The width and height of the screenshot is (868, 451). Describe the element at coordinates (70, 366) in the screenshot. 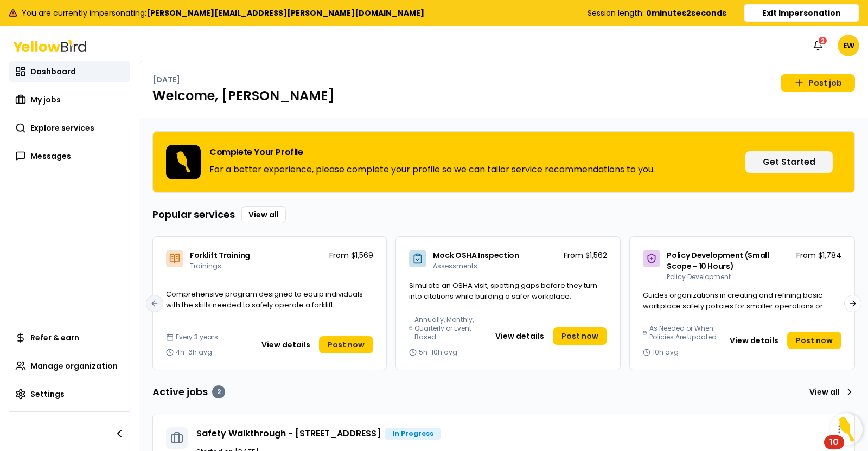

I see `a: Manage organization` at that location.